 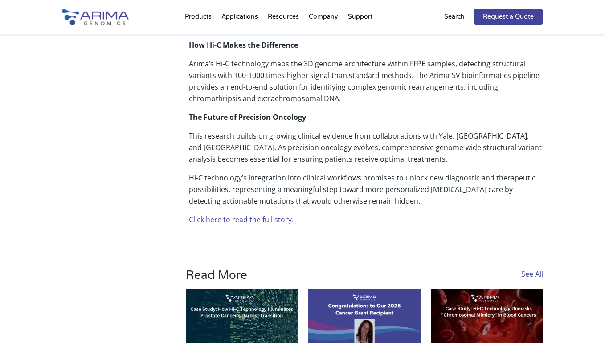 I want to click on p: Hi-C technology’s integration into clinical workflows promises to unlock new diagnostic and thera..., so click(x=366, y=193).